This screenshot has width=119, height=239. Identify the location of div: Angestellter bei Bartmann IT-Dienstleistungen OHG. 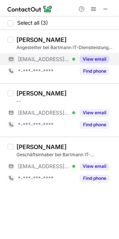
(66, 48).